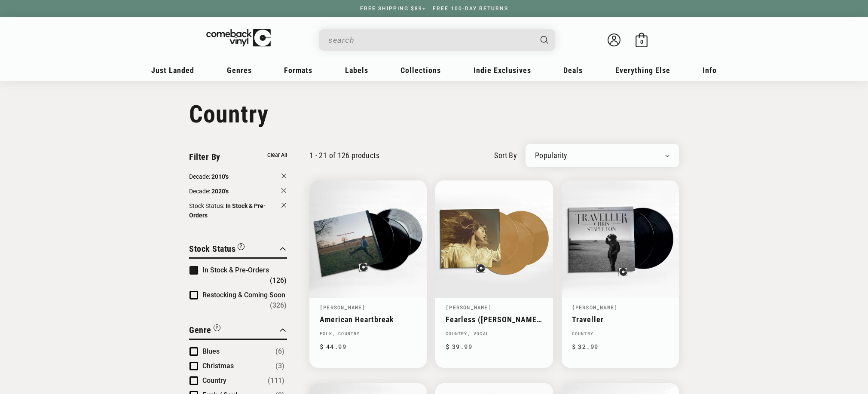  What do you see at coordinates (505, 155) in the screenshot?
I see `label: sort by` at bounding box center [505, 155].